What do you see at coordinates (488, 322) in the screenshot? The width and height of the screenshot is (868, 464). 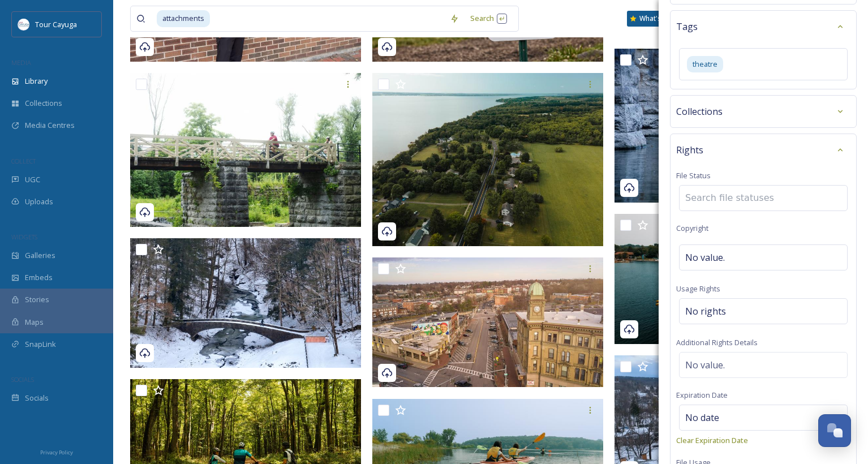 I see `img: Yellow House Creative_Downtown Auburn.jpg` at bounding box center [488, 322].